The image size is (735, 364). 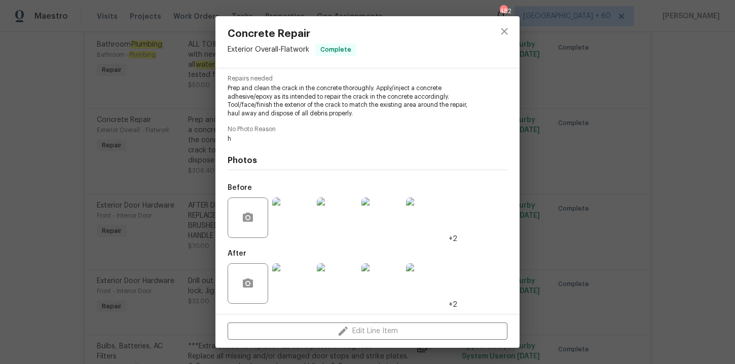 What do you see at coordinates (353, 101) in the screenshot?
I see `span: Prep and clean the crack in the concrete thoroughly. Apply/inject a concrete adhesive/epoxy as it...` at bounding box center [353, 101].